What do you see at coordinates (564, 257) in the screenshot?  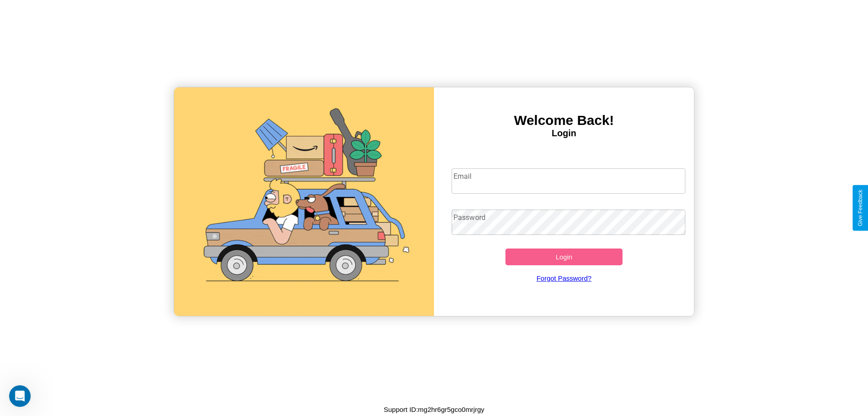 I see `button: Login` at bounding box center [564, 257].